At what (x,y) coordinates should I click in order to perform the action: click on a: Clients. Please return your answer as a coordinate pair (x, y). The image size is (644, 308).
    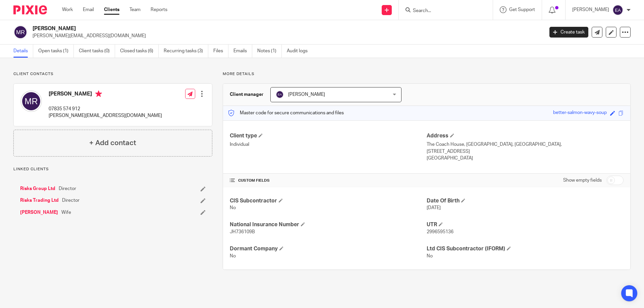
    Looking at the image, I should click on (112, 10).